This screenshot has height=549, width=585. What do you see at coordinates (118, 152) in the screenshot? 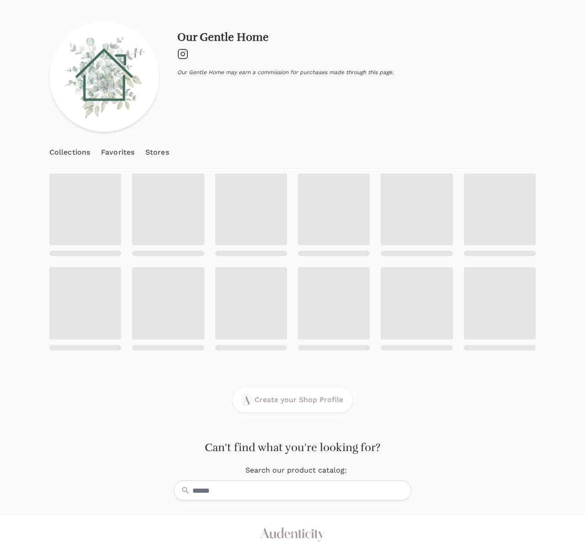
I see `a: Favorites` at bounding box center [118, 152].